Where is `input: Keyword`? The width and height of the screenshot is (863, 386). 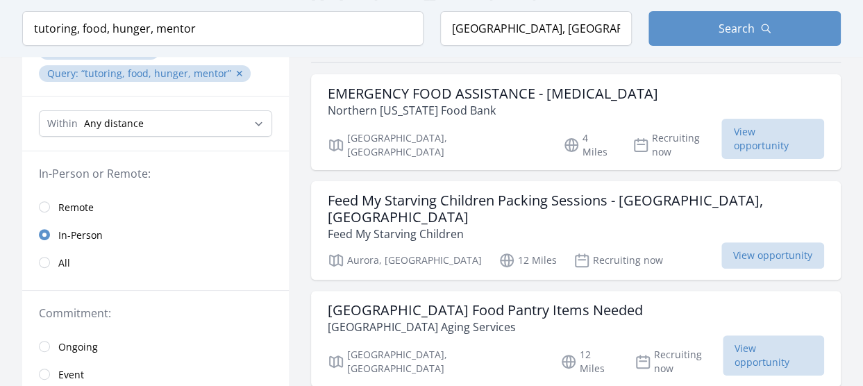 input: Keyword is located at coordinates (223, 28).